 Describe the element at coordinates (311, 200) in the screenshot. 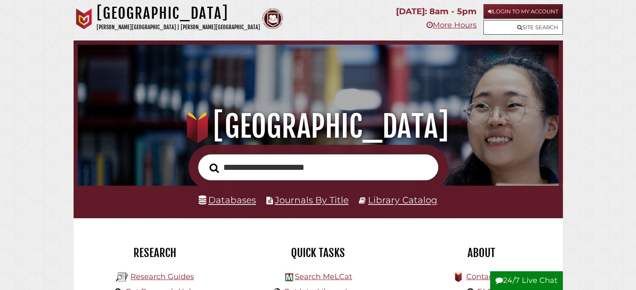

I see `a: Journals By Title` at that location.